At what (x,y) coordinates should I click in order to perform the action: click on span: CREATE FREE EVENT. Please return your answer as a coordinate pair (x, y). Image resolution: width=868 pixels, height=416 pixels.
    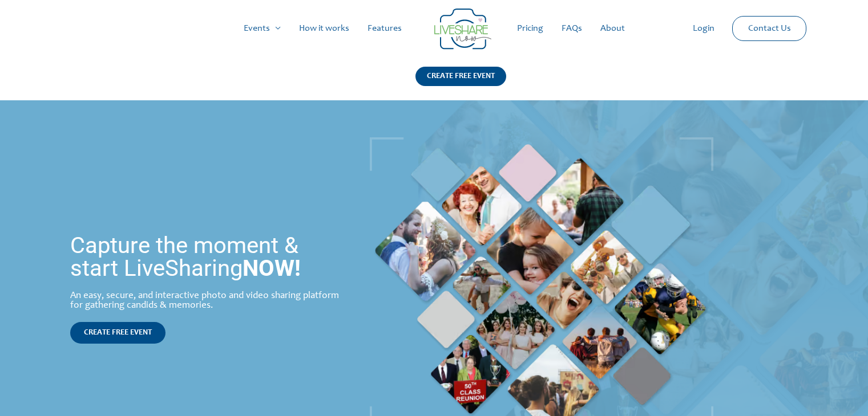
    Looking at the image, I should click on (117, 333).